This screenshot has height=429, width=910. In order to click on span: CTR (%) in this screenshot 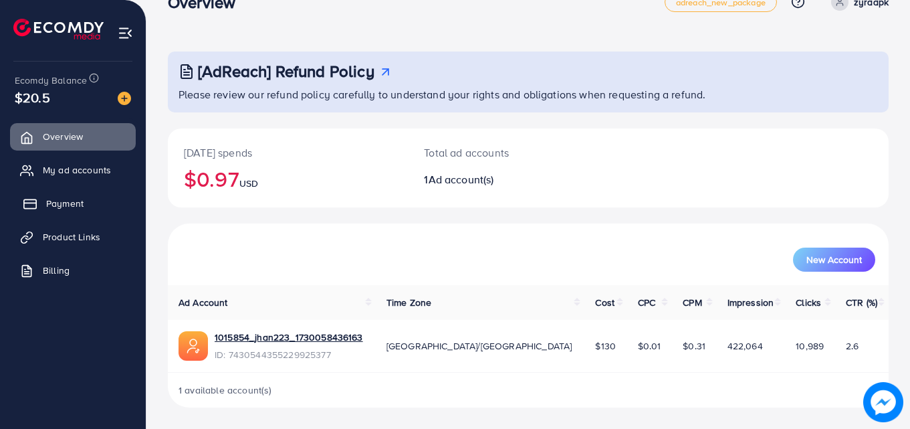, I will do `click(861, 302)`.